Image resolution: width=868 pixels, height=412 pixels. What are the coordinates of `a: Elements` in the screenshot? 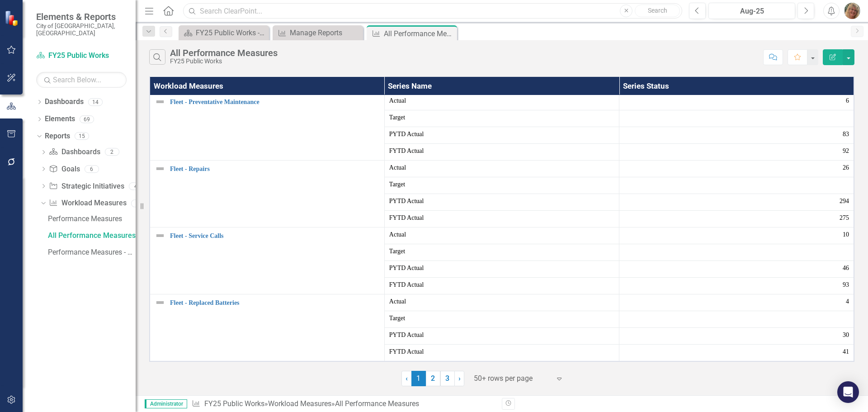 It's located at (59, 119).